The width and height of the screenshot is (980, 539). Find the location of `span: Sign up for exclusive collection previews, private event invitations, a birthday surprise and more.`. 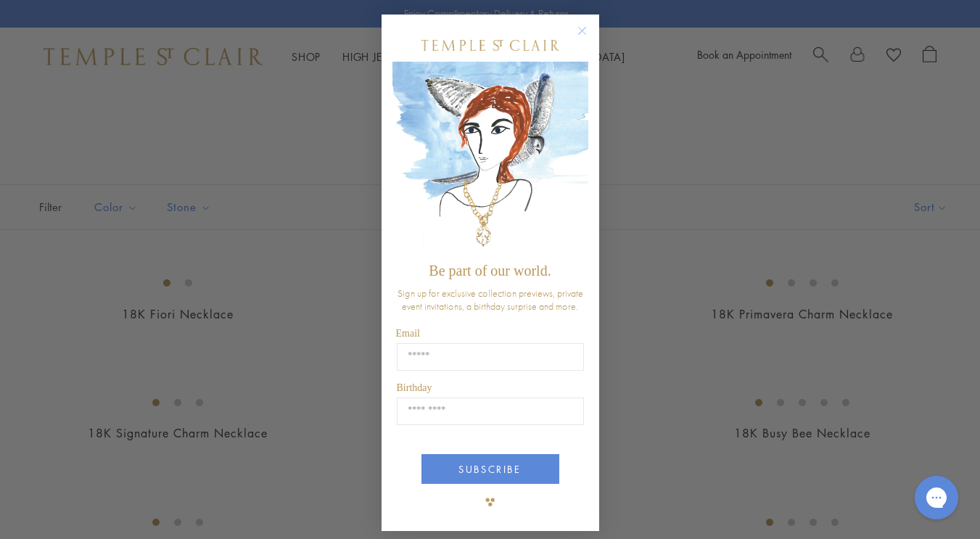

span: Sign up for exclusive collection previews, private event invitations, a birthday surprise and more. is located at coordinates (490, 299).